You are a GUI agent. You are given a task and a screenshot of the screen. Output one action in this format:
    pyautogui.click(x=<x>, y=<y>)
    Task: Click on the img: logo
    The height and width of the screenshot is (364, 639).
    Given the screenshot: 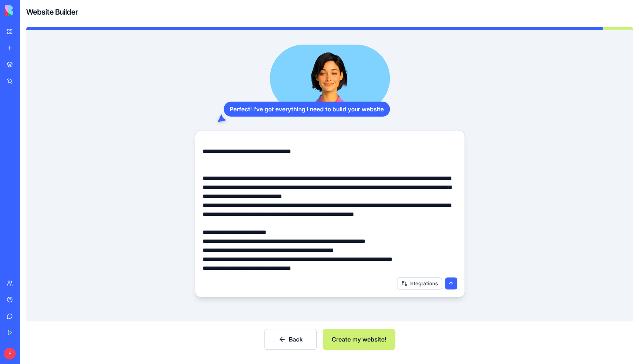 What is the action you would take?
    pyautogui.click(x=29, y=10)
    